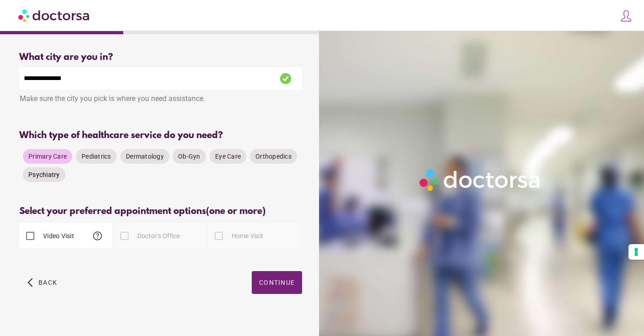  What do you see at coordinates (161, 100) in the screenshot?
I see `div: Make sure the city you pick is where you need assistance.` at bounding box center [161, 100].